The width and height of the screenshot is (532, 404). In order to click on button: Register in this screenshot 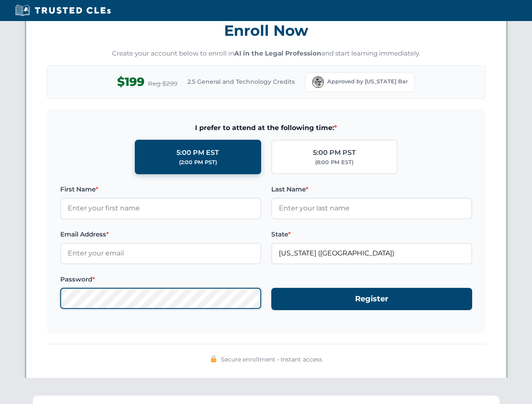, I will do `click(371, 299)`.